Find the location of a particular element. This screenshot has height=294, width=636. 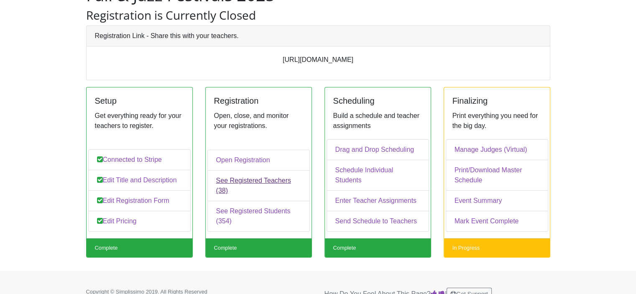

a: Event Summary is located at coordinates (497, 201).